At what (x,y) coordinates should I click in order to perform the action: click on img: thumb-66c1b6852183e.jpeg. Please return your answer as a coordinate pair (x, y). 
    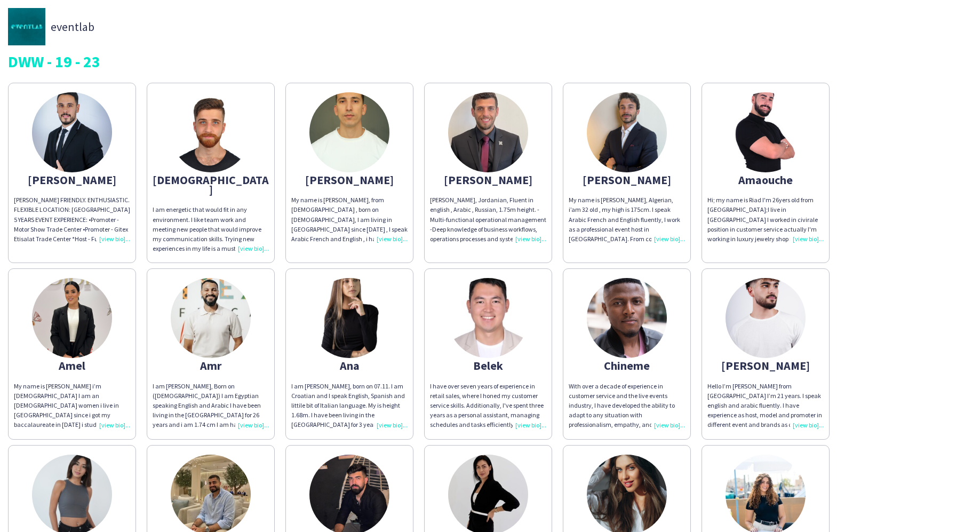
    Looking at the image, I should click on (211, 318).